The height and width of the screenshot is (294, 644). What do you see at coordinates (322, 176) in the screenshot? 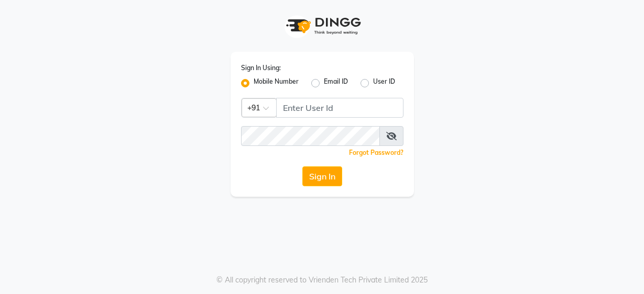
I see `button: Sign In` at bounding box center [322, 176].